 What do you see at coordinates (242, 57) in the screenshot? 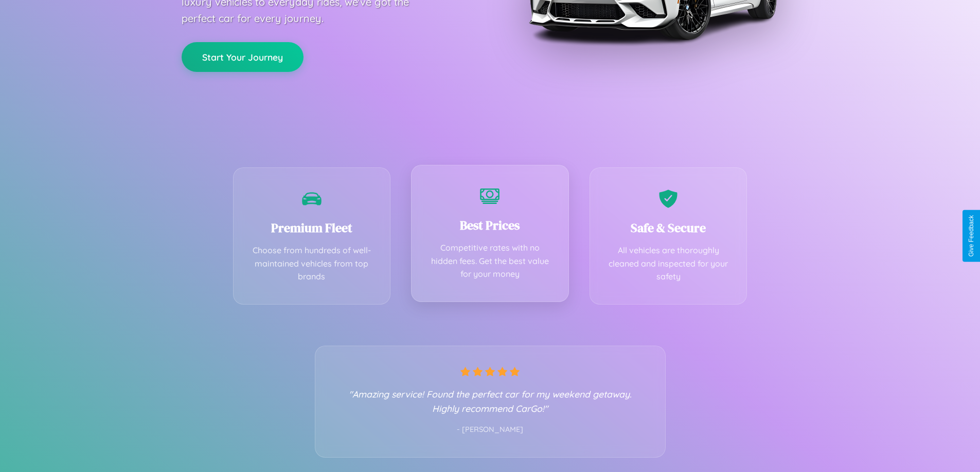
I see `button: Start Your Journey` at bounding box center [242, 57].